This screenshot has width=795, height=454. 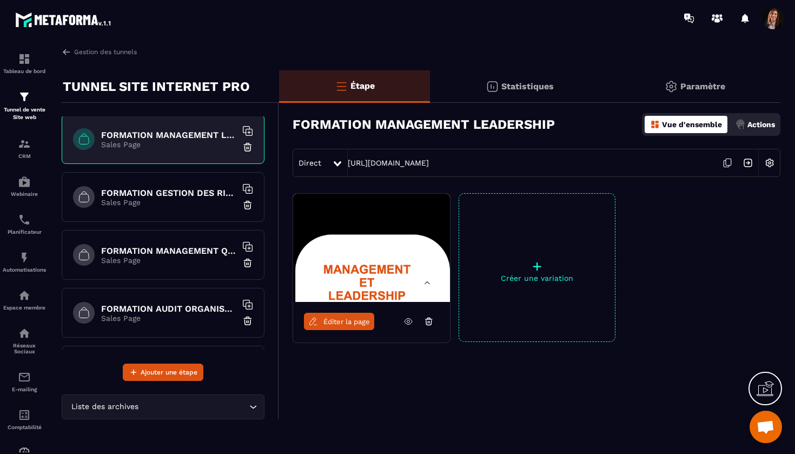 What do you see at coordinates (99, 52) in the screenshot?
I see `a: Gestion des tunnels` at bounding box center [99, 52].